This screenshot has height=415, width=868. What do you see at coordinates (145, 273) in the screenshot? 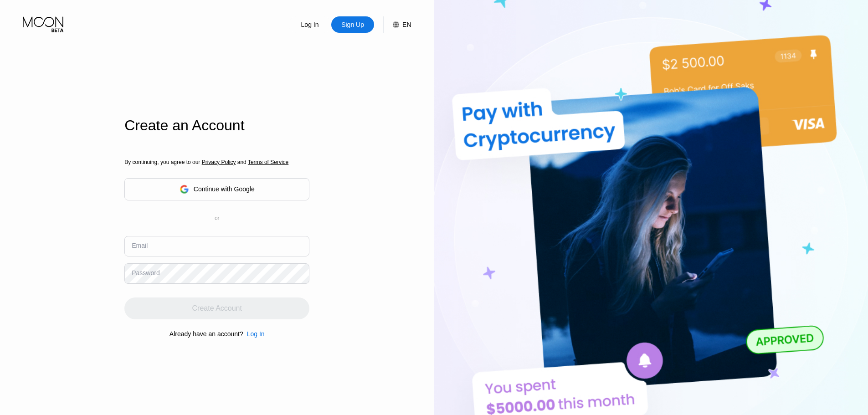
I see `div: Password` at bounding box center [145, 273].